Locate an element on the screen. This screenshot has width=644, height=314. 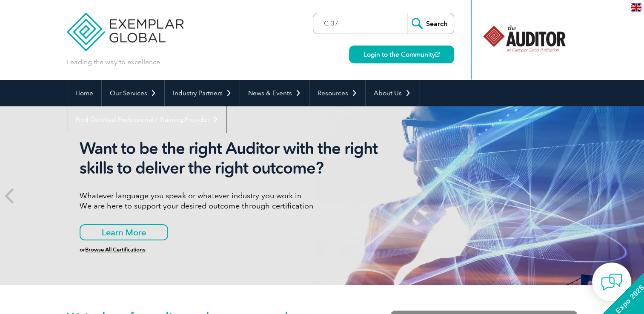
a: News & Events is located at coordinates (274, 93).